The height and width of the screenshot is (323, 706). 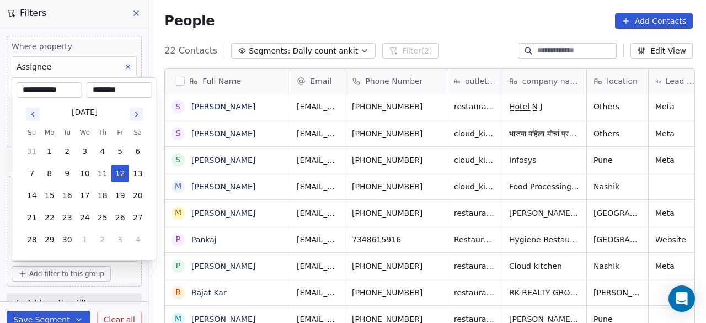 I want to click on button: 14, so click(x=32, y=195).